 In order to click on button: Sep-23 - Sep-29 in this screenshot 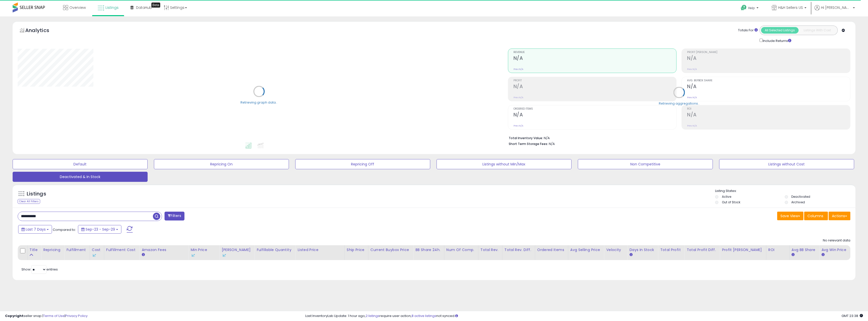, I will do `click(99, 229)`.